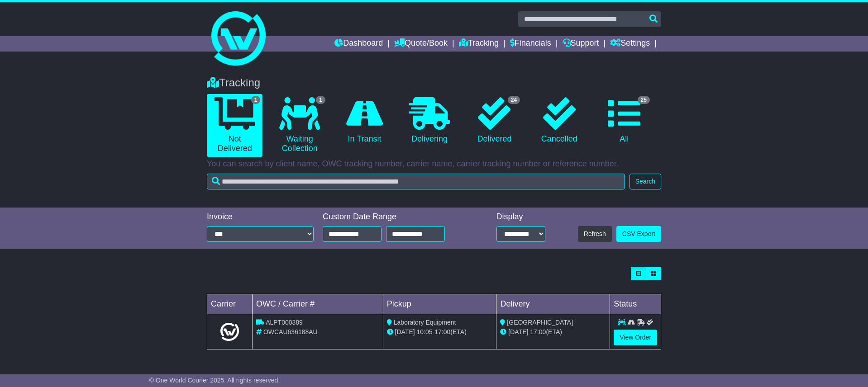 The width and height of the screenshot is (868, 387). Describe the element at coordinates (645, 182) in the screenshot. I see `button: Search` at that location.